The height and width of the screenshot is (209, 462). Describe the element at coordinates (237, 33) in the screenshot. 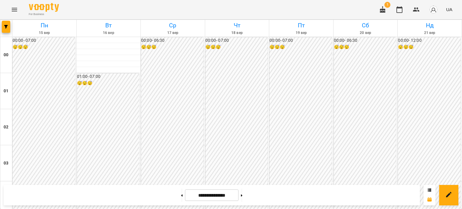

I see `h6: 18 вер` at that location.